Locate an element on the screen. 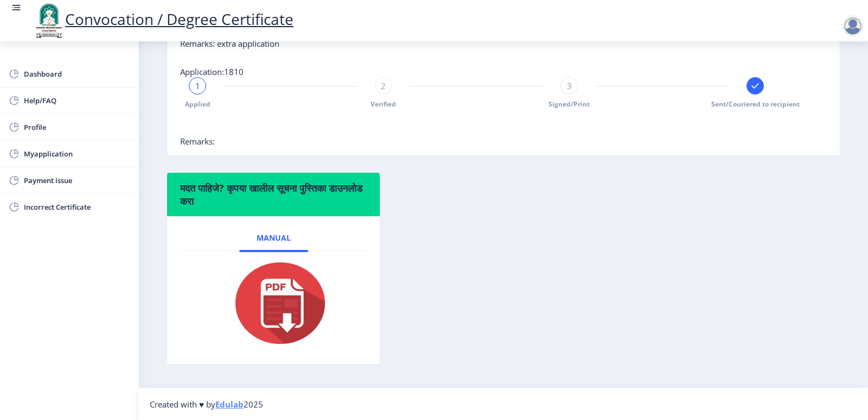 Image resolution: width=868 pixels, height=420 pixels. span: Signed/Print is located at coordinates (569, 104).